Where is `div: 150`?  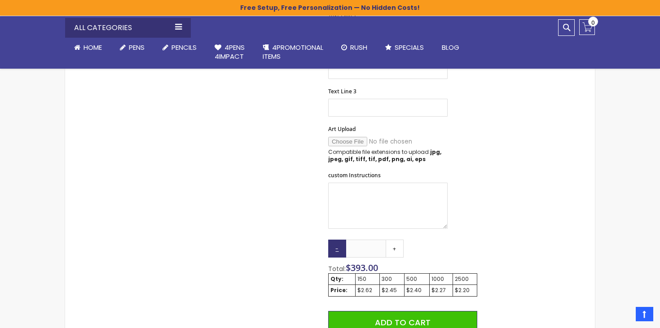
div: 150 is located at coordinates (367, 279).